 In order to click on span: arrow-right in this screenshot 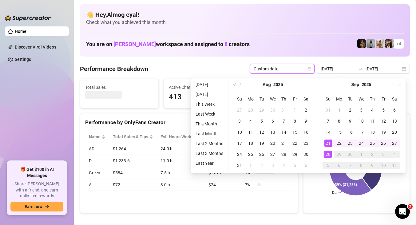, I will do `click(47, 206)`.